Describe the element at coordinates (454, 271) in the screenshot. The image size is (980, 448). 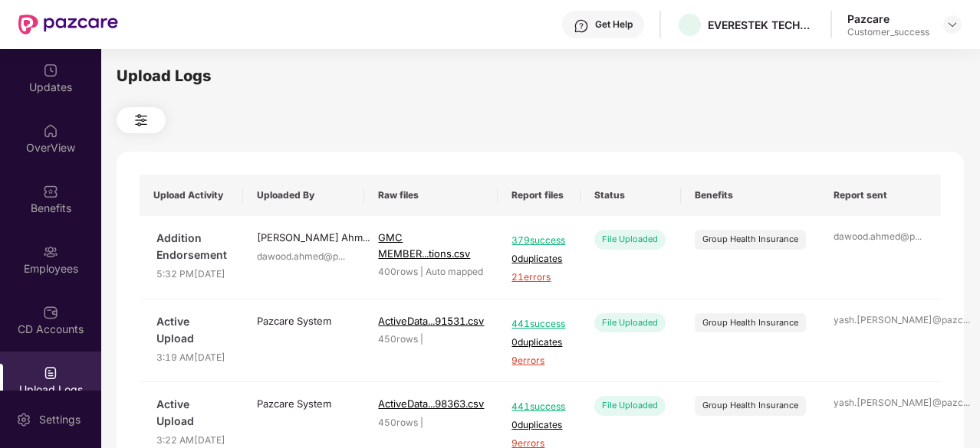
I see `span: Auto mapped` at that location.